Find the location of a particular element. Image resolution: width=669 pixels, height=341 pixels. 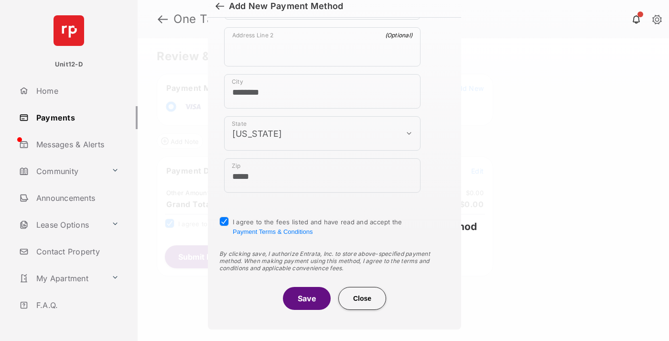

div: payment_method_screening[postal_addresses][locality] is located at coordinates (322, 91).